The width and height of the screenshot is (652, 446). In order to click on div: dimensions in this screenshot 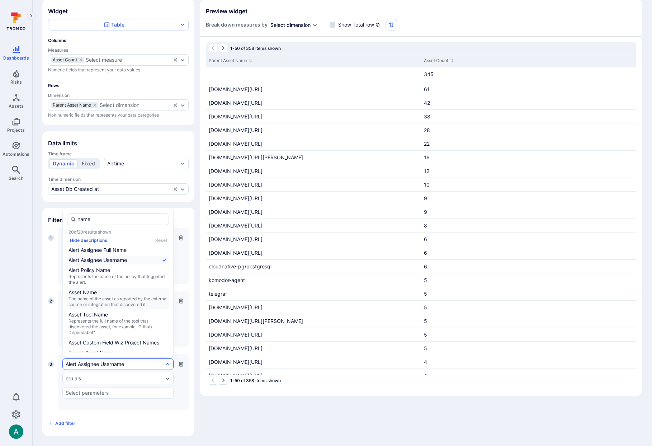, I will do `click(118, 105)`.